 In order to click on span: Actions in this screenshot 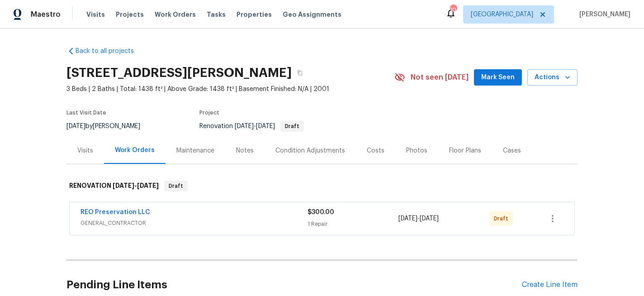, I will do `click(553, 78)`.